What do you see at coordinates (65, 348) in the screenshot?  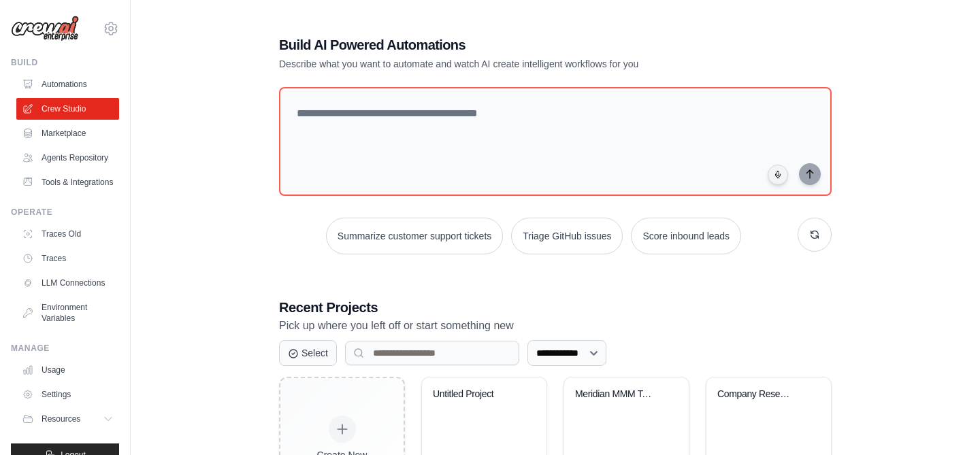 I see `div: Manage` at bounding box center [65, 348].